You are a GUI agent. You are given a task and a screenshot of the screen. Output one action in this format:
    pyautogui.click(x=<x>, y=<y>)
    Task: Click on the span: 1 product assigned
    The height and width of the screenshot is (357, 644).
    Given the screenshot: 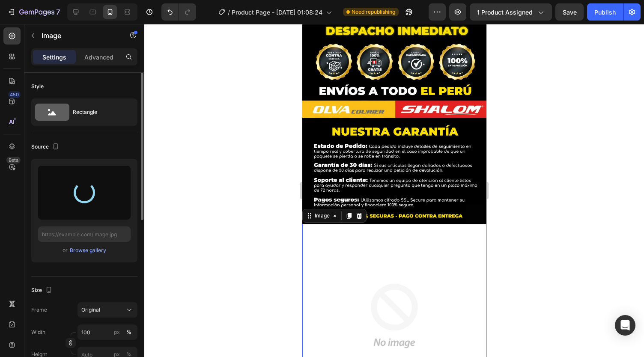 What is the action you would take?
    pyautogui.click(x=505, y=12)
    